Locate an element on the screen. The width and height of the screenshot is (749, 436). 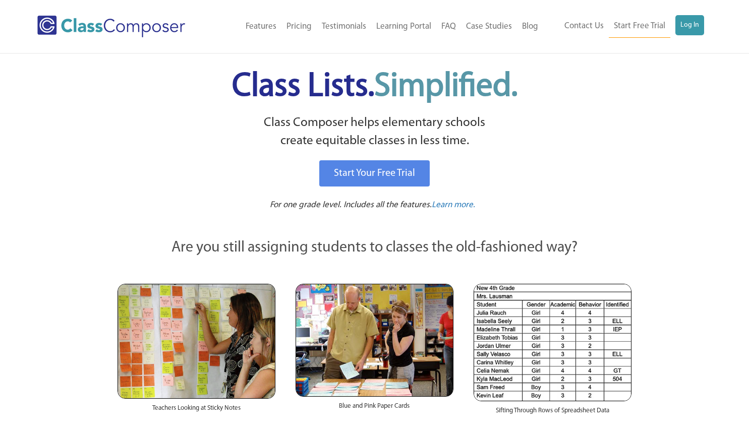
img: Blue and Pink Paper Cards is located at coordinates (374, 340).